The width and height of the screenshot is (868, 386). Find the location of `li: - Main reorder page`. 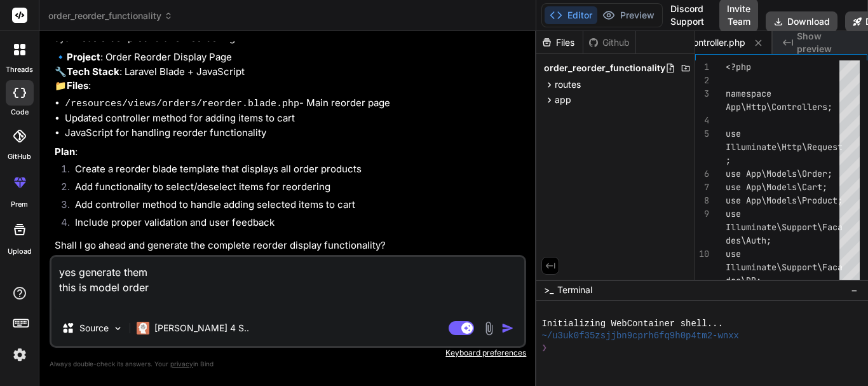

li: - Main reorder page is located at coordinates (294, 103).